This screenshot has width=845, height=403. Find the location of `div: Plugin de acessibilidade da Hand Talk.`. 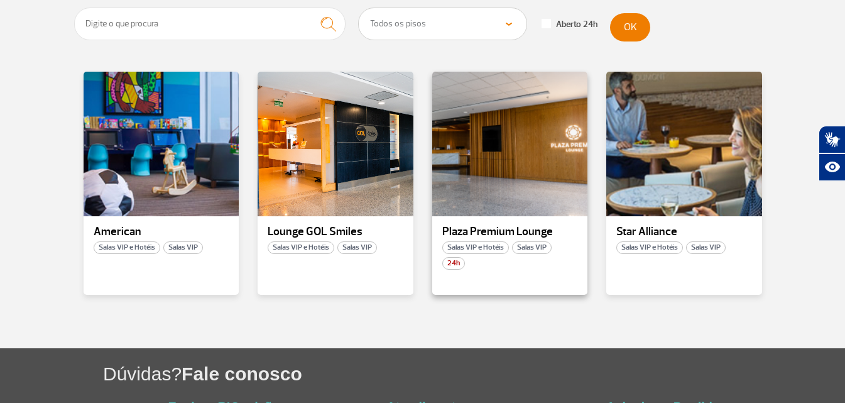

div: Plugin de acessibilidade da Hand Talk. is located at coordinates (832, 153).